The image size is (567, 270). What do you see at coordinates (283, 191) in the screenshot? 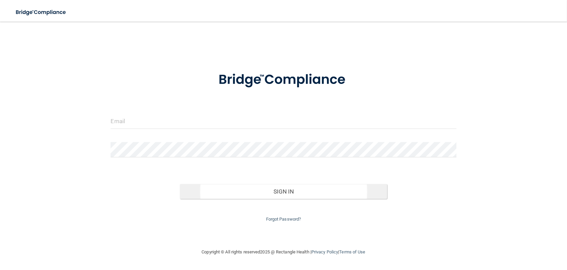
I see `button: Sign In` at bounding box center [283, 191].